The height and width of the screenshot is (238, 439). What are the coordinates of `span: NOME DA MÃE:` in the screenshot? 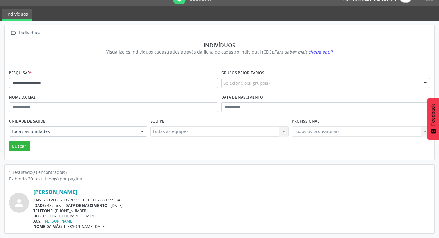 It's located at (47, 227).